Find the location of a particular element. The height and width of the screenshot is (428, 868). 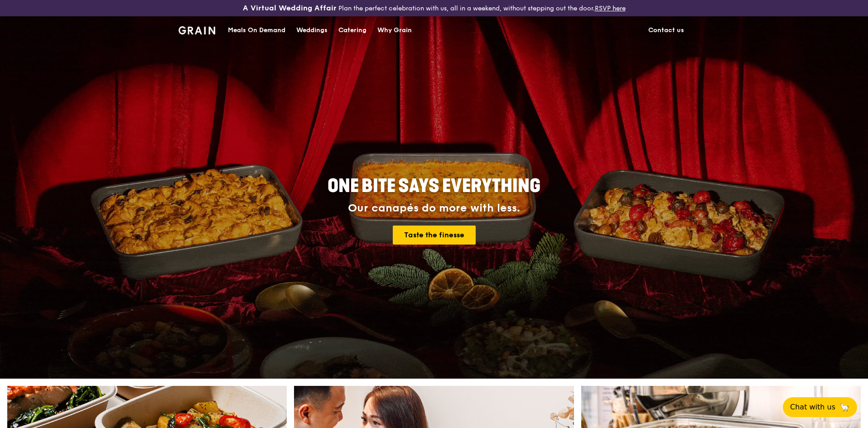

a: RSVP here is located at coordinates (610, 8).